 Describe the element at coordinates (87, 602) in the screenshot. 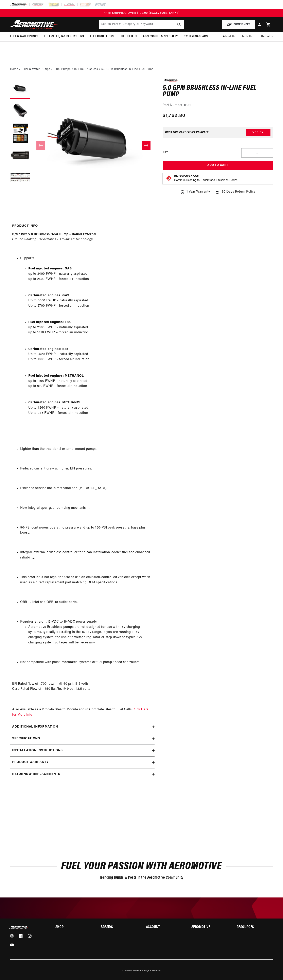

I see `li: ORB-12 inlet and ORB-10 outlet ports.` at that location.